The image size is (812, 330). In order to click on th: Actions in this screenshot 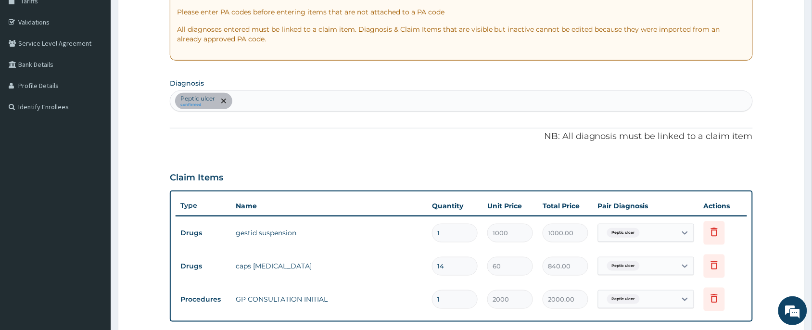, I will do `click(723, 206)`.